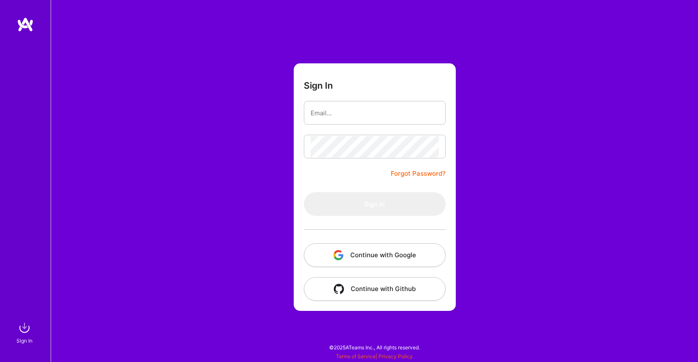  What do you see at coordinates (25, 332) in the screenshot?
I see `a: sign inSign In` at bounding box center [25, 332].